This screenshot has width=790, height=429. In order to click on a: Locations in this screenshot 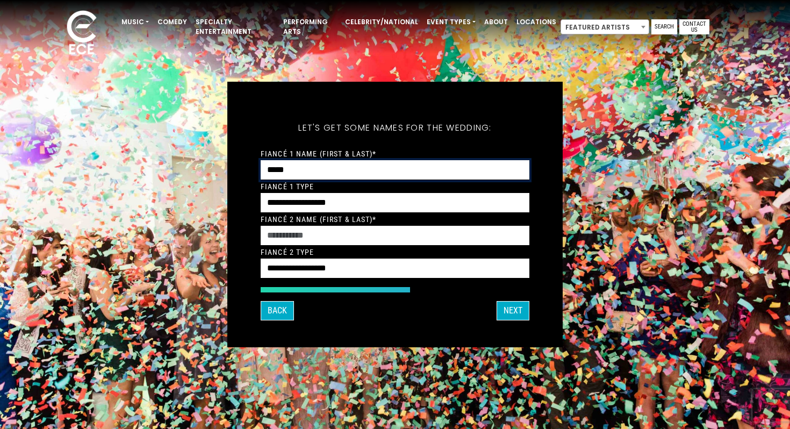, I will do `click(537, 22)`.